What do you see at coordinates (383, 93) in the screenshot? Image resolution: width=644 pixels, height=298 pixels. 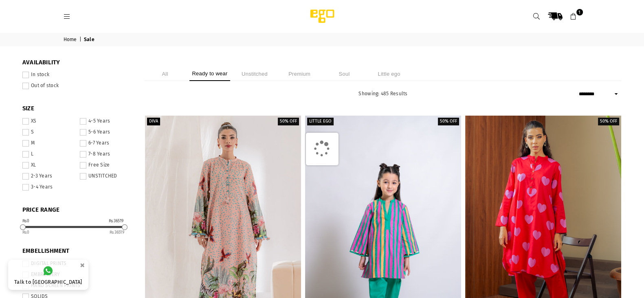 I see `span: Showing: 485 Results` at bounding box center [383, 93].